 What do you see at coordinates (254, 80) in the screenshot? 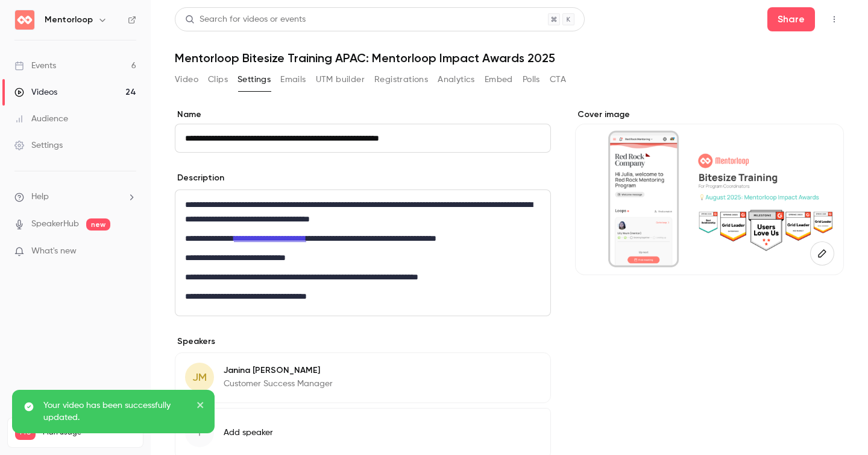
I see `button: Settings` at bounding box center [254, 80].